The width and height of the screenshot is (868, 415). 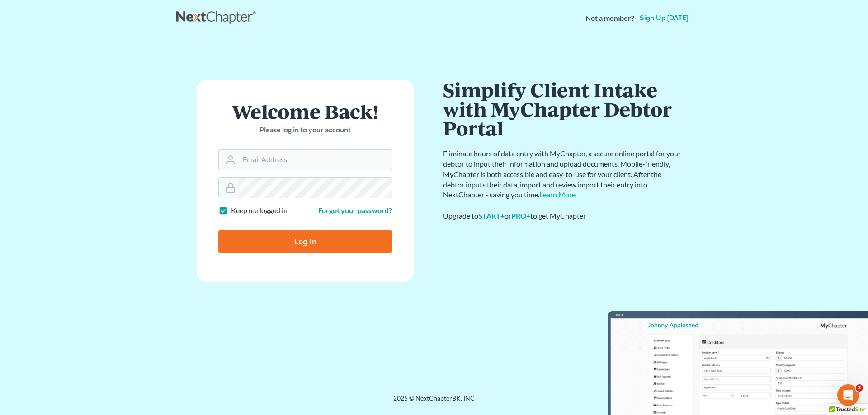 I want to click on p: Eliminate hours of data entry with MyChapter, a secure online portal for your debtor to input the..., so click(x=563, y=174).